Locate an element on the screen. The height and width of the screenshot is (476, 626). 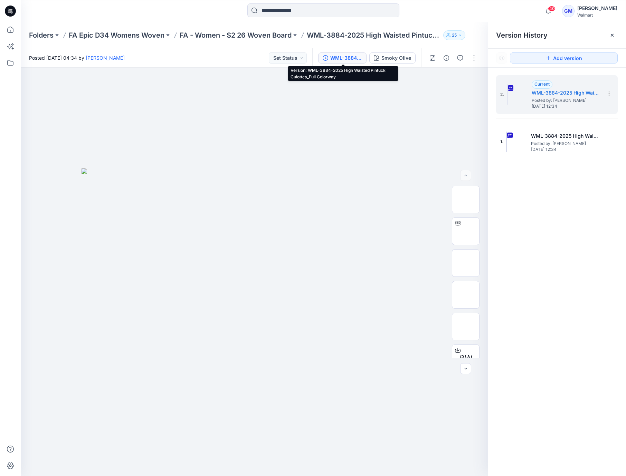
button: Show Hidden Versions is located at coordinates (501, 58).